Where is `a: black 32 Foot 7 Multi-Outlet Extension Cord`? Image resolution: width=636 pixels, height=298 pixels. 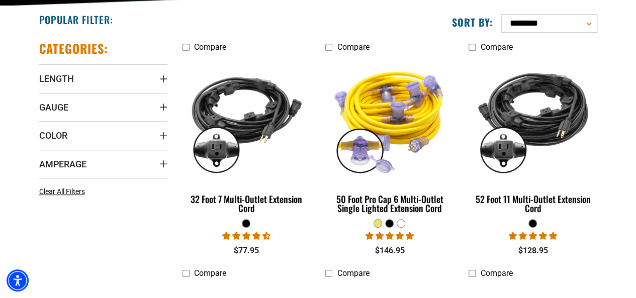 a: black 32 Foot 7 Multi-Outlet Extension Cord is located at coordinates (247, 138).